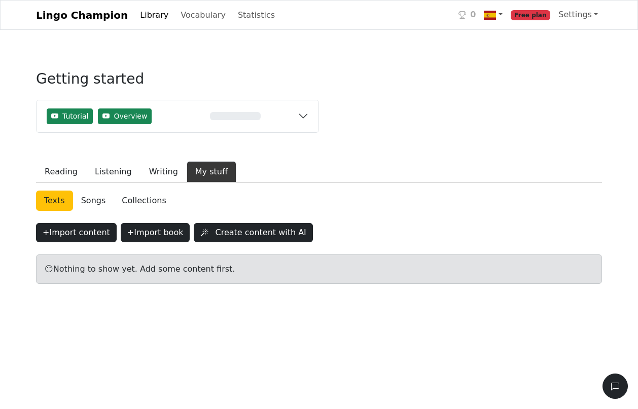  What do you see at coordinates (125, 116) in the screenshot?
I see `button: Overview` at bounding box center [125, 116].